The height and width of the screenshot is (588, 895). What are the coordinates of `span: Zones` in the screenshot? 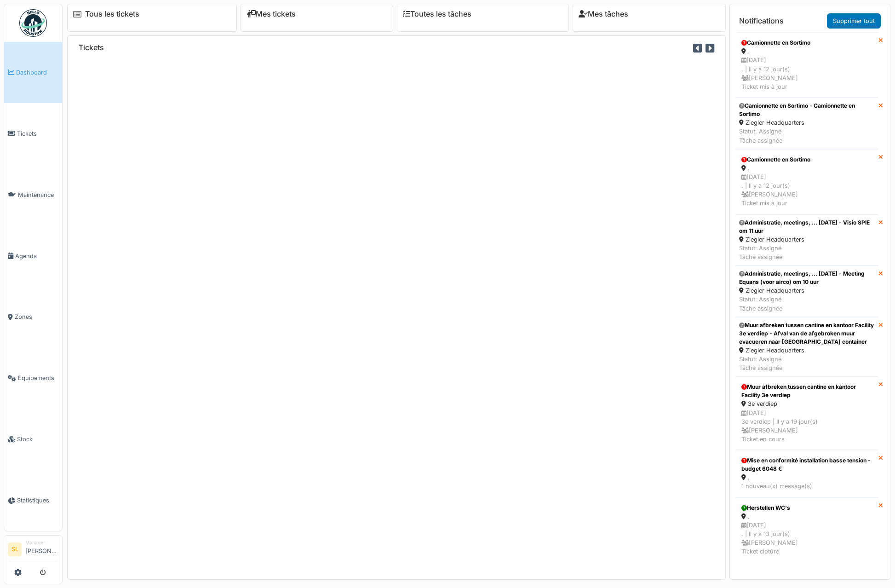 It's located at (36, 316).